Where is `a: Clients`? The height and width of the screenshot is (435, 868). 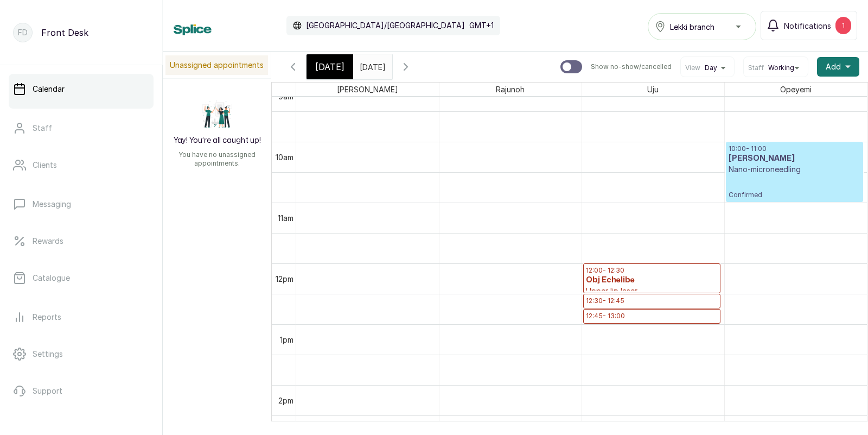
a: Clients is located at coordinates (81, 165).